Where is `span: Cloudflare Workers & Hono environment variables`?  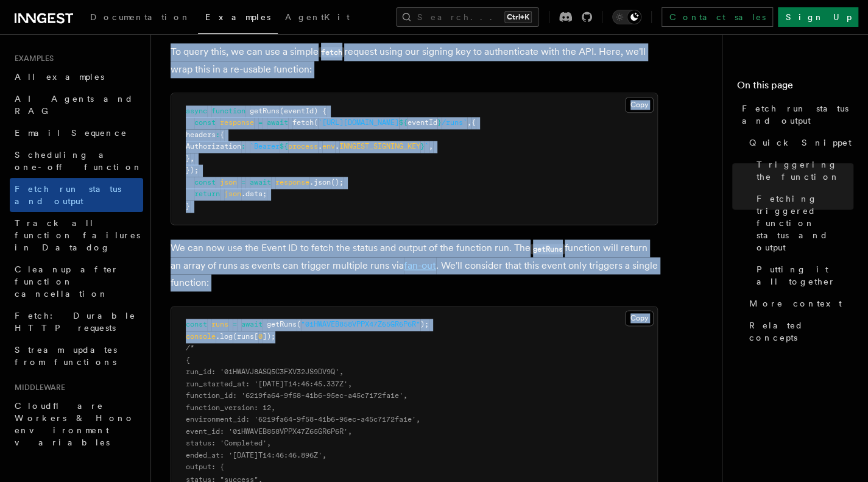 span: Cloudflare Workers & Hono environment variables is located at coordinates (74, 424).